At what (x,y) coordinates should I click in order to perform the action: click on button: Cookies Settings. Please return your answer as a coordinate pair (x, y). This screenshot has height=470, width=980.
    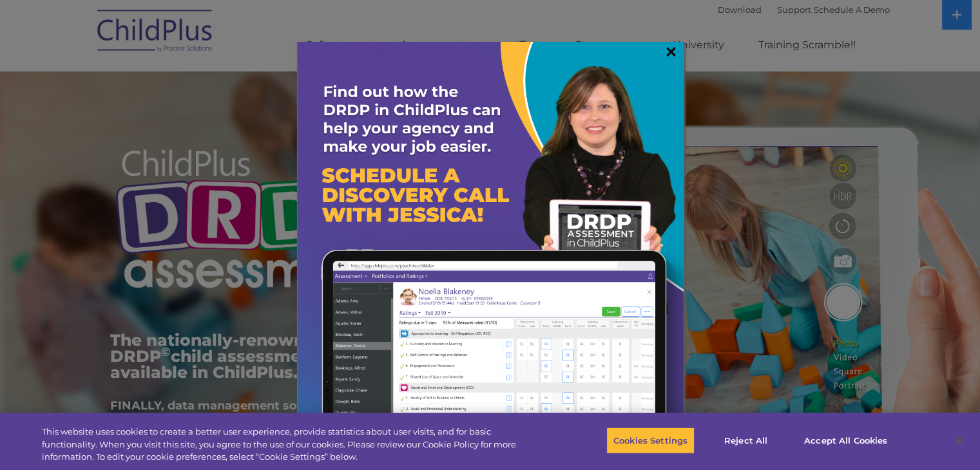
    Looking at the image, I should click on (650, 440).